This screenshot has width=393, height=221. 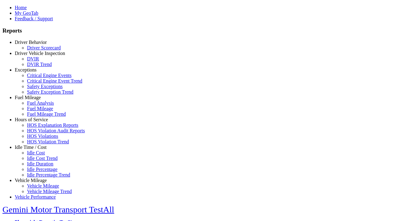 What do you see at coordinates (55, 81) in the screenshot?
I see `a: Critical Engine Event Trend` at bounding box center [55, 81].